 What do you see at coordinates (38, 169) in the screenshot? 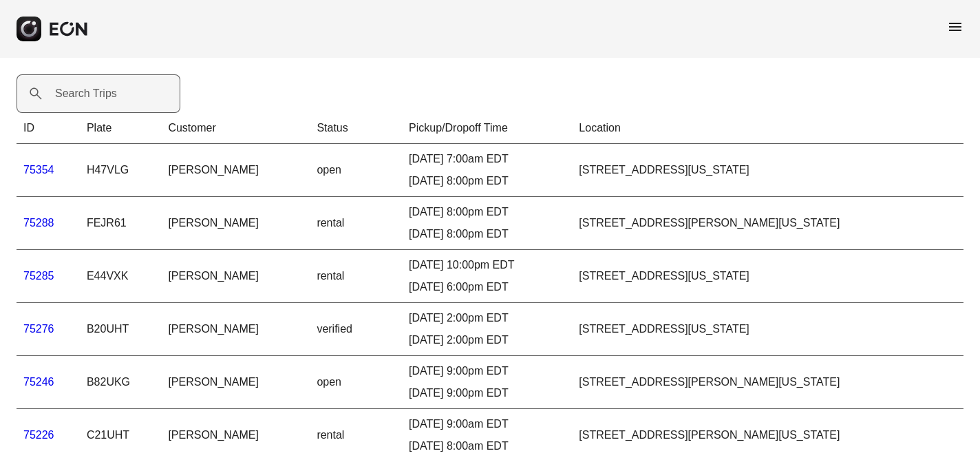
I see `a: 75354` at bounding box center [38, 169].